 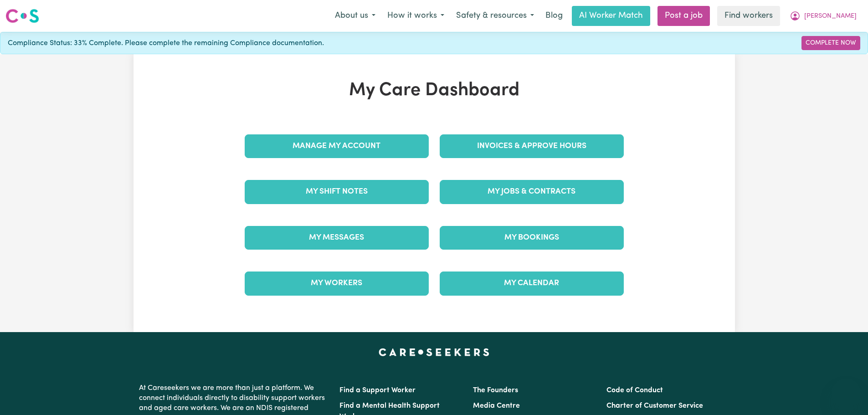 I want to click on a: Careseekers home page, so click(x=434, y=352).